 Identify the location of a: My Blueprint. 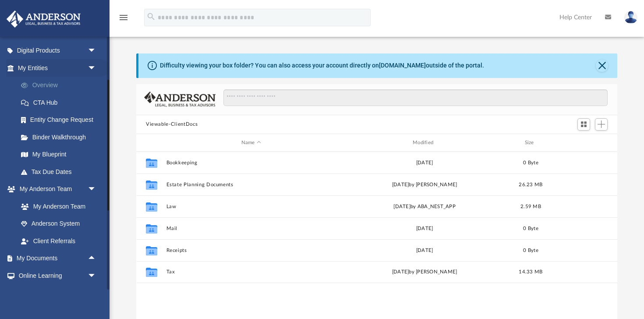
(58, 155).